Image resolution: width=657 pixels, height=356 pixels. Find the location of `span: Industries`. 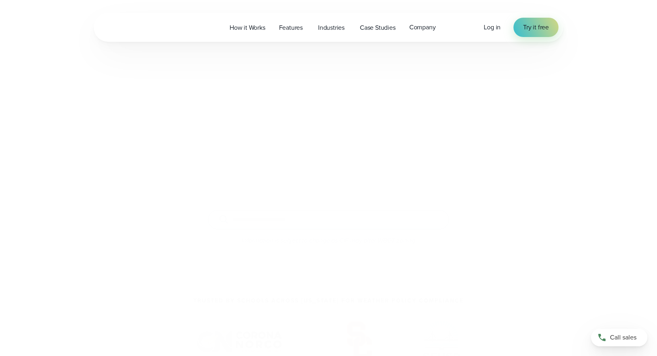

span: Industries is located at coordinates (331, 28).